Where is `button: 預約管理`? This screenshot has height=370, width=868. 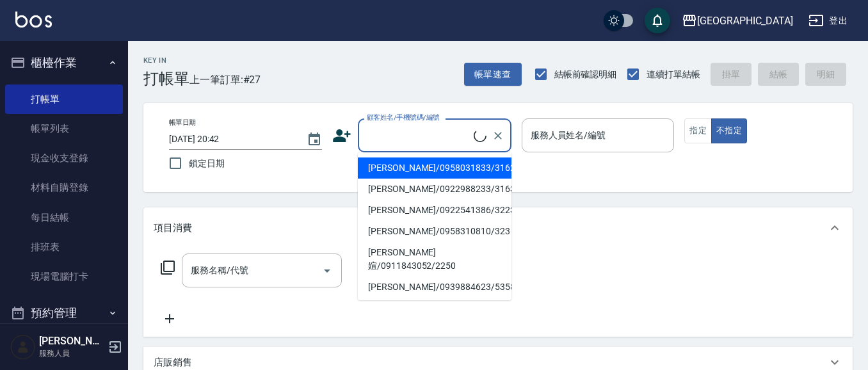
button: 預約管理 is located at coordinates (64, 313).